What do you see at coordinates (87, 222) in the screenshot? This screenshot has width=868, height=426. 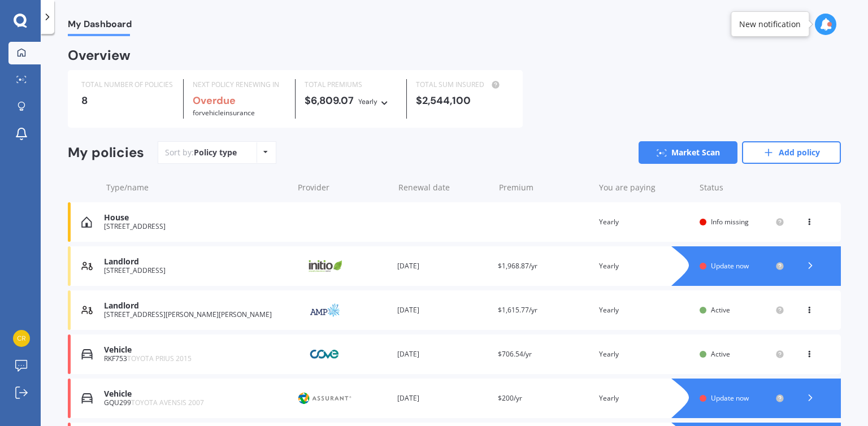 I see `img: House` at bounding box center [87, 222].